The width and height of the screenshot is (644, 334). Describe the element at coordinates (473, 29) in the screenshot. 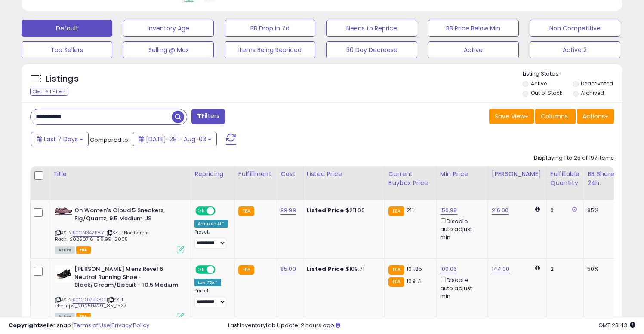

I see `button: BB Price Below Min` at that location.